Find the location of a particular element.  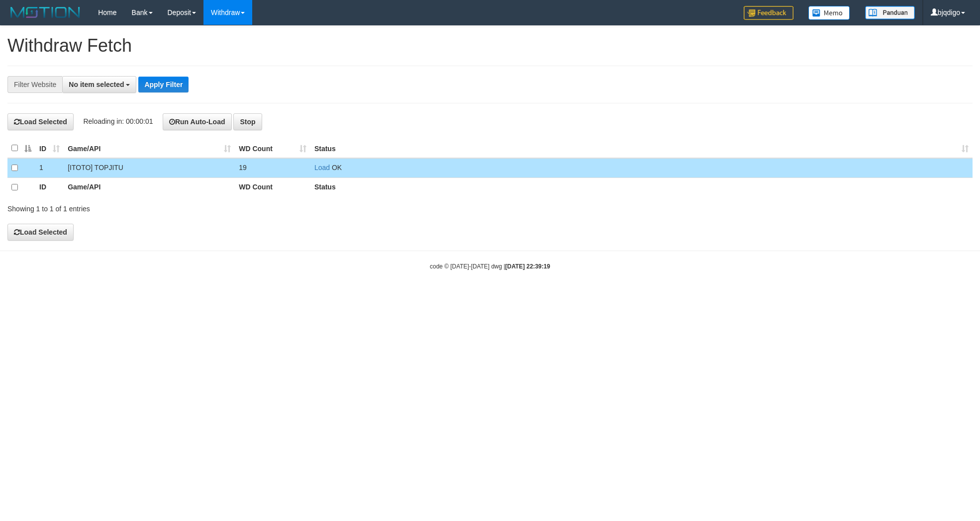

th: Status: activate to sort column ascending is located at coordinates (642, 148).